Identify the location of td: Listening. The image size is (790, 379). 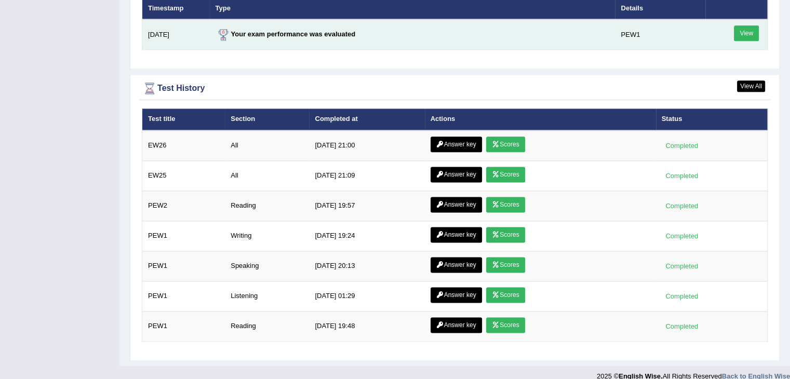
(267, 296).